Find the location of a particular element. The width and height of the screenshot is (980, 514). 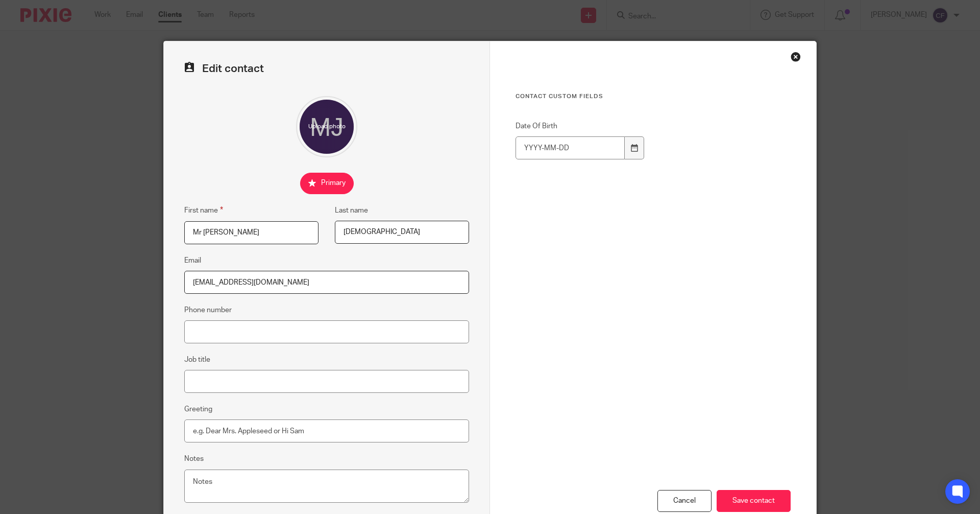

input: YYYY-MM-DD is located at coordinates (570, 147).